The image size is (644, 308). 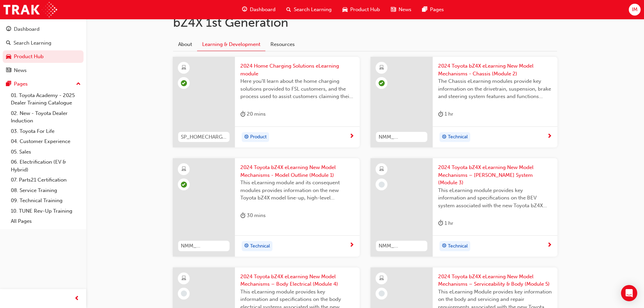 I want to click on span: 2024 Toyota bZ4X eLearning New Model Mechanisms – Serviceability & Body (Module 5), so click(x=495, y=280).